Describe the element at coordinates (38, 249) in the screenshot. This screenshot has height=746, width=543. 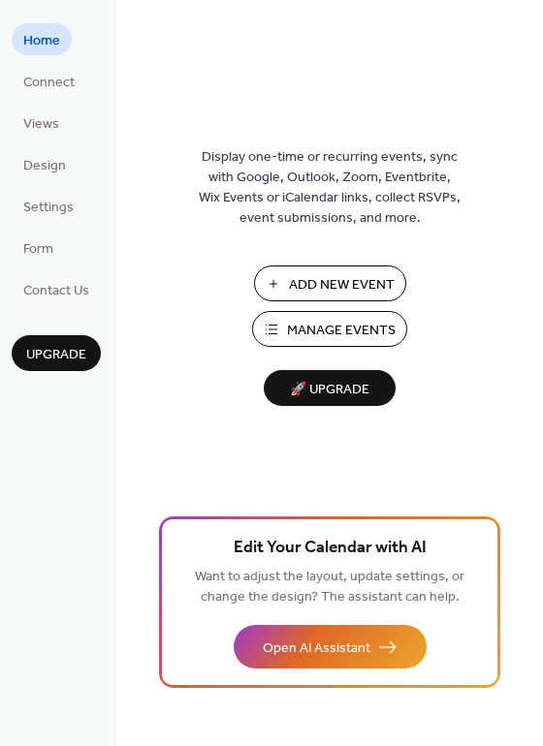
I see `span: Form` at that location.